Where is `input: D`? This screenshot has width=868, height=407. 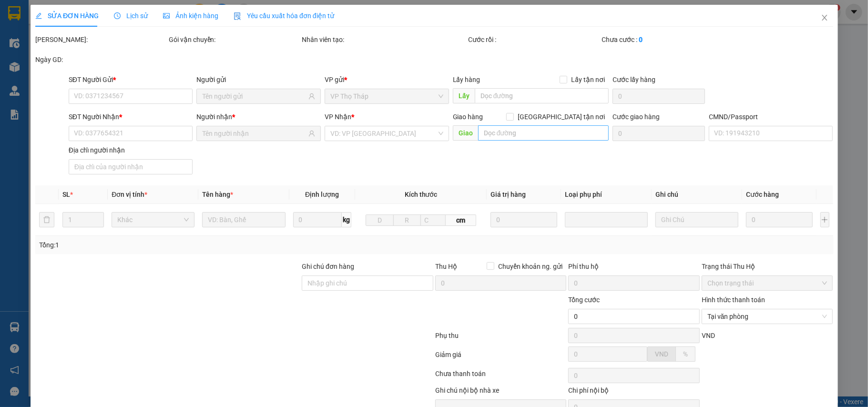
input: D is located at coordinates (379, 220).